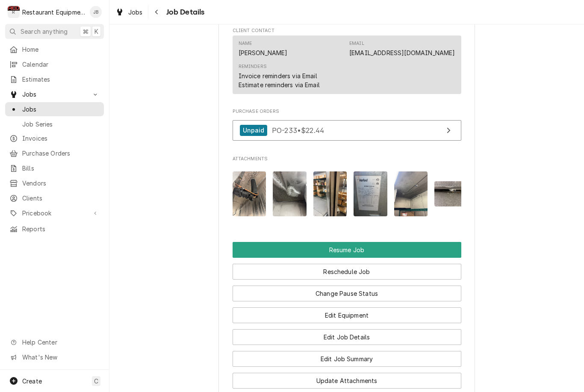  What do you see at coordinates (54, 124) in the screenshot?
I see `a: Job Series` at bounding box center [54, 124].